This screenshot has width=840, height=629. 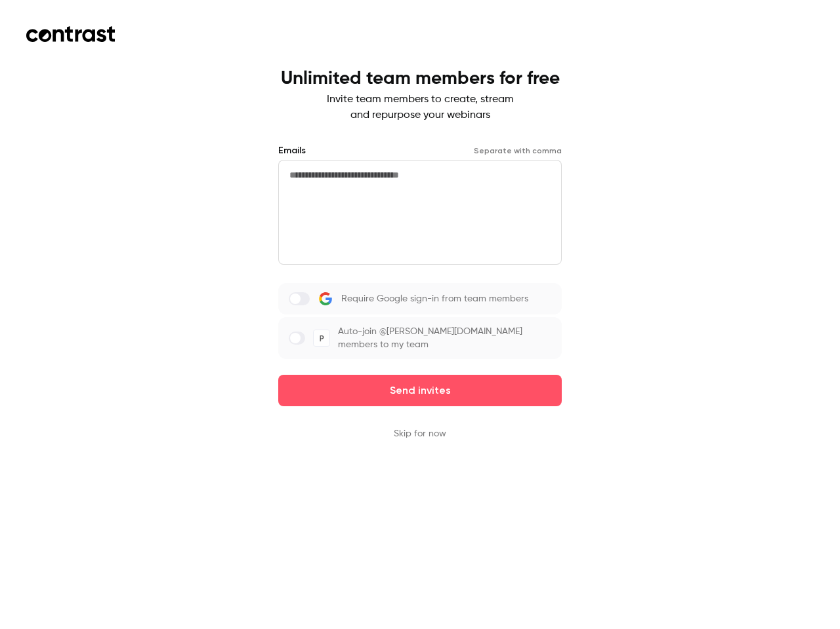 What do you see at coordinates (420, 108) in the screenshot?
I see `p: Invite team members to create, stream and repurpose your webinars` at bounding box center [420, 108].